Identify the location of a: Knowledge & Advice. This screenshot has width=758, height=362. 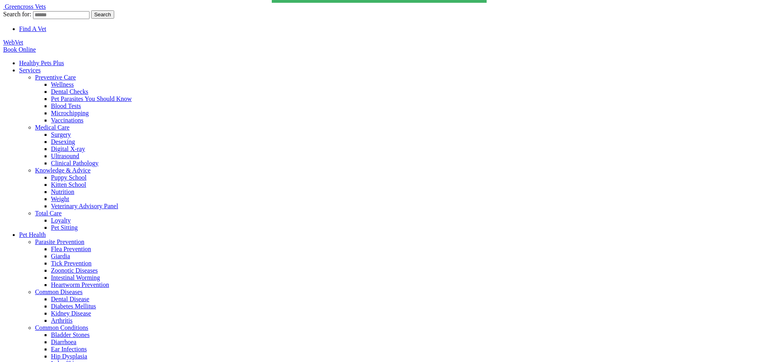
(63, 170).